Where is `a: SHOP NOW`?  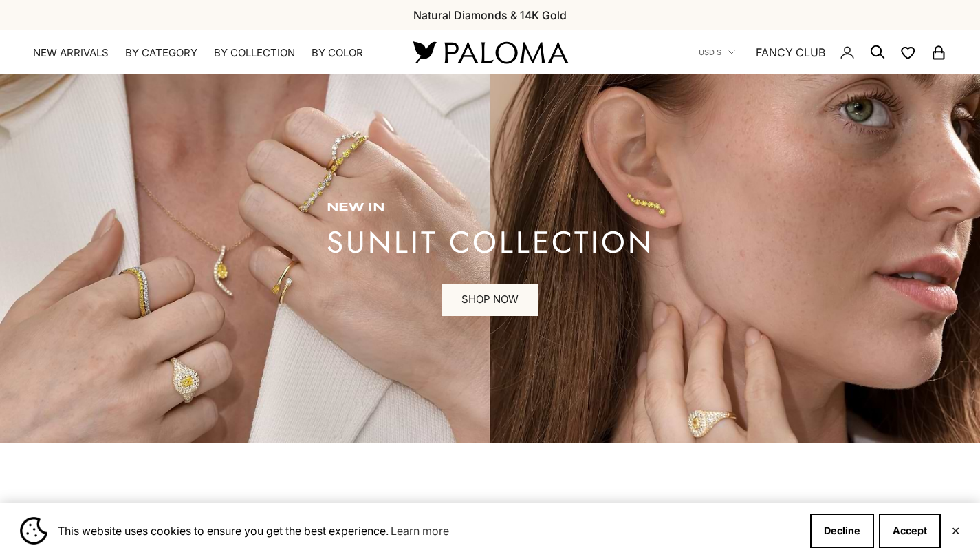
a: SHOP NOW is located at coordinates (490, 300).